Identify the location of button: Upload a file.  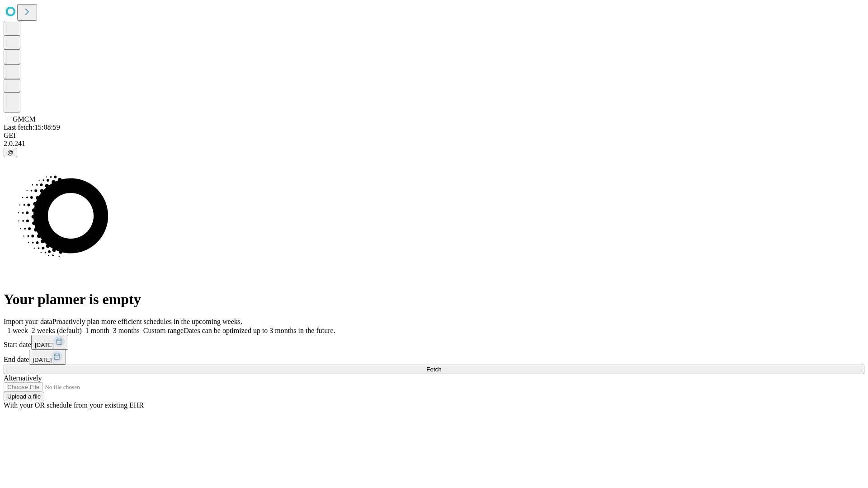
(24, 396).